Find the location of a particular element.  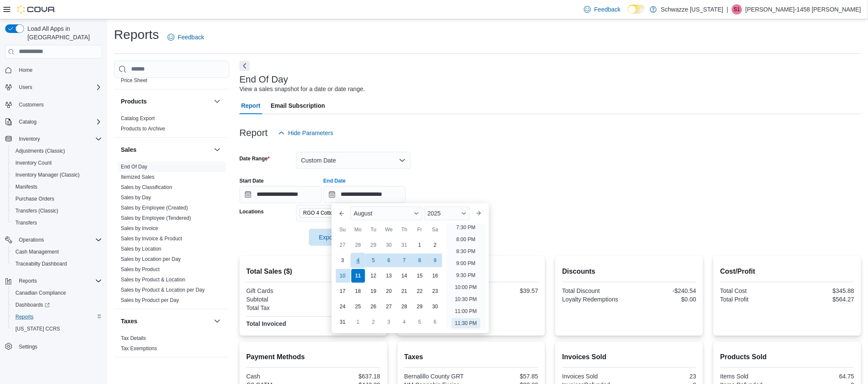

span: Inventory Count is located at coordinates (57, 163).